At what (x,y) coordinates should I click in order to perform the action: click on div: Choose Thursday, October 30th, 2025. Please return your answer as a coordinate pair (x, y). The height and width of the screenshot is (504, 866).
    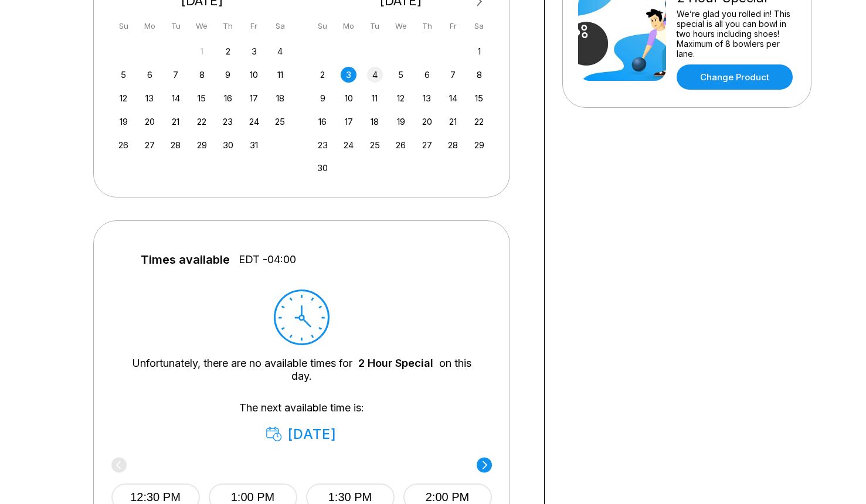
    Looking at the image, I should click on (228, 145).